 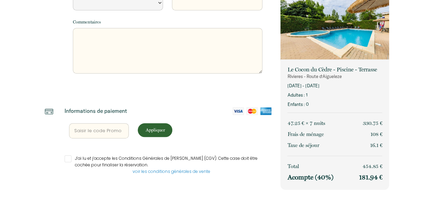 I want to click on img: mastercard, so click(x=252, y=111).